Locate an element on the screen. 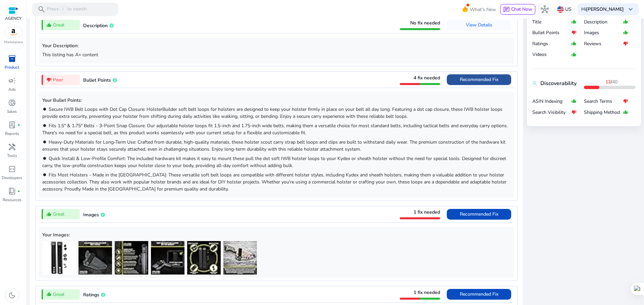 The width and height of the screenshot is (644, 305). p: Hi is located at coordinates (602, 10).